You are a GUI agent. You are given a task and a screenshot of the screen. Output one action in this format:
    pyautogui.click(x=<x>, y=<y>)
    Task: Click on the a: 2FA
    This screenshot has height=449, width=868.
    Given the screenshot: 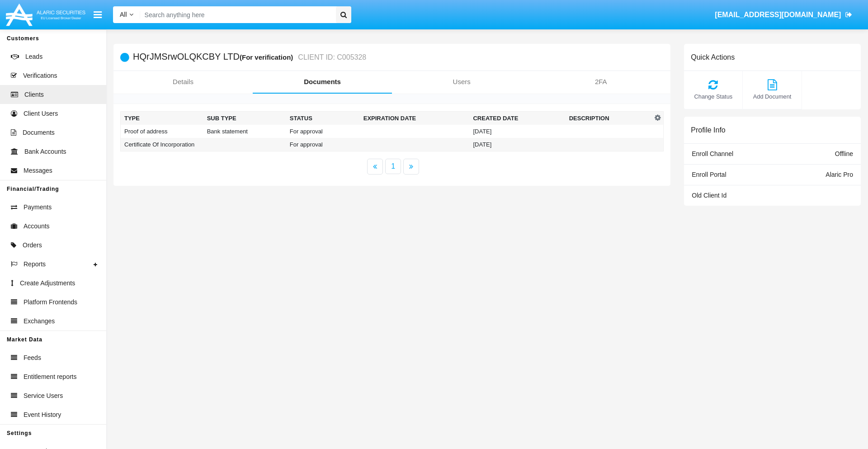 What is the action you would take?
    pyautogui.click(x=601, y=82)
    